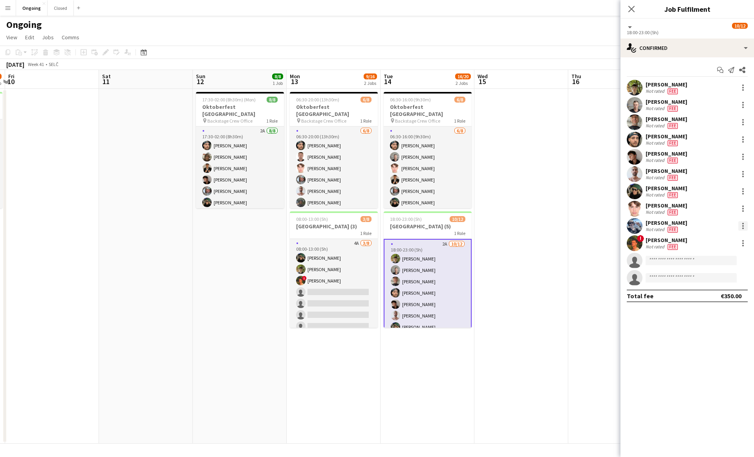 The width and height of the screenshot is (754, 457). I want to click on span: Mon, so click(295, 76).